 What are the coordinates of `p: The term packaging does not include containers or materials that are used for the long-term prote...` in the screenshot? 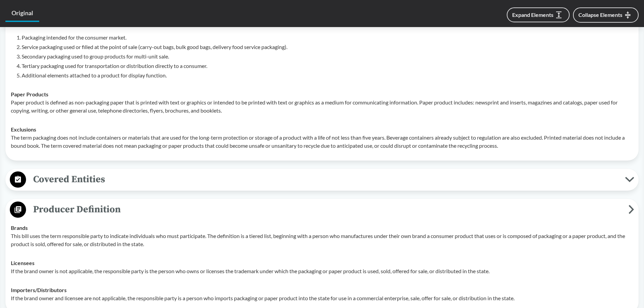 It's located at (322, 142).